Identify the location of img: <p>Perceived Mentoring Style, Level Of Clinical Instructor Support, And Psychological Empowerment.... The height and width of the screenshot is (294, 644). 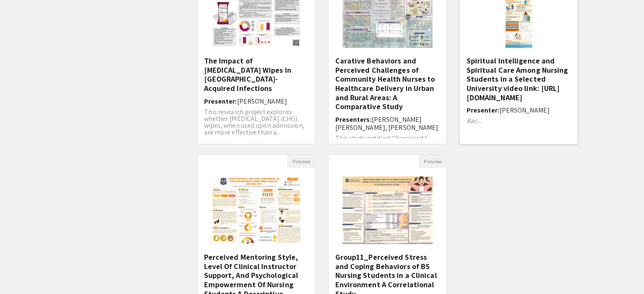
(256, 210).